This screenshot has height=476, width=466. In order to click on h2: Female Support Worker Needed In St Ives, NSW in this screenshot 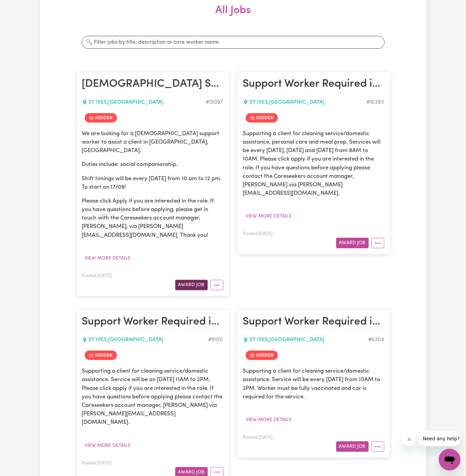, I will do `click(153, 84)`.